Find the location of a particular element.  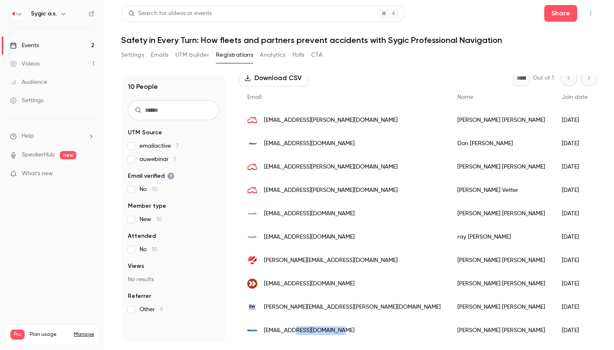

span: emailactive is located at coordinates (159, 146).